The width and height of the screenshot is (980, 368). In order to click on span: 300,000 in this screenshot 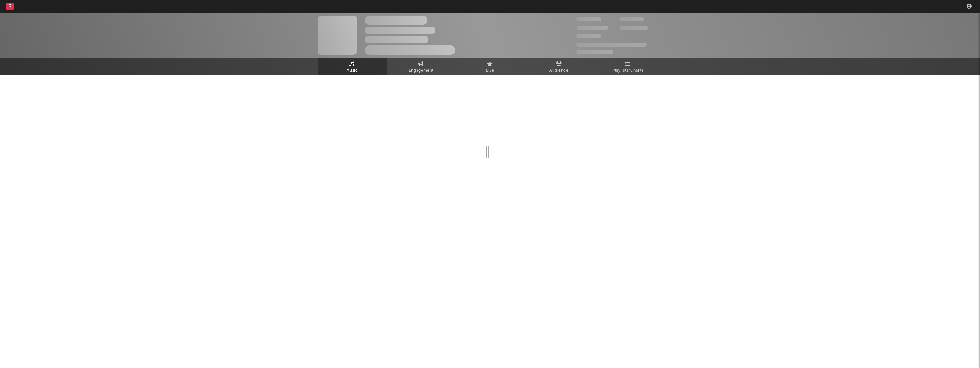, I will do `click(589, 19)`.